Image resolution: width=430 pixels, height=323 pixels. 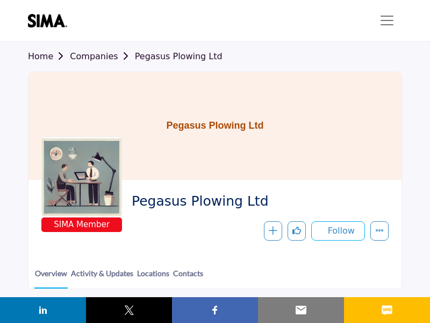 I want to click on img: linkedin sharing button, so click(x=43, y=310).